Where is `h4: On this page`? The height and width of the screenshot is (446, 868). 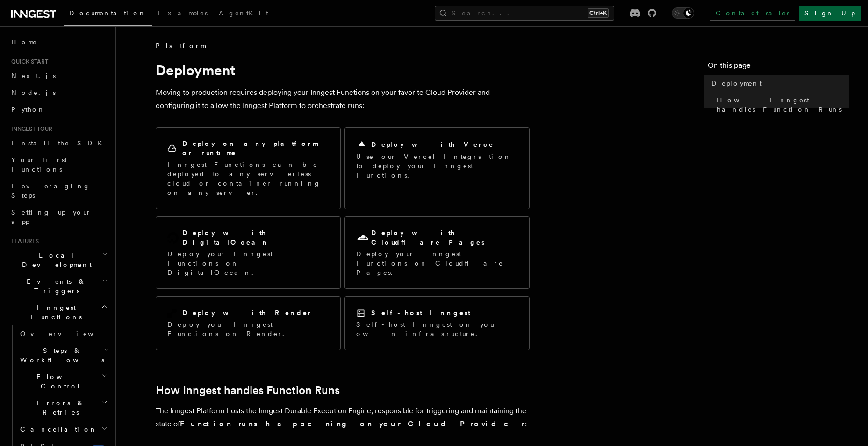 h4: On this page is located at coordinates (779, 67).